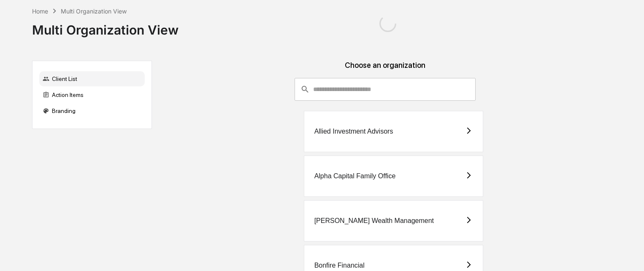 The image size is (644, 271). What do you see at coordinates (92, 111) in the screenshot?
I see `div: Branding` at bounding box center [92, 111].